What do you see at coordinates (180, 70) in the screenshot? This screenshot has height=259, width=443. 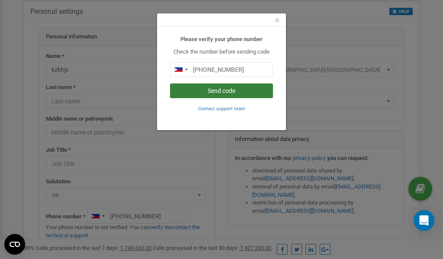 I see `div: Telephone country code` at bounding box center [180, 70].